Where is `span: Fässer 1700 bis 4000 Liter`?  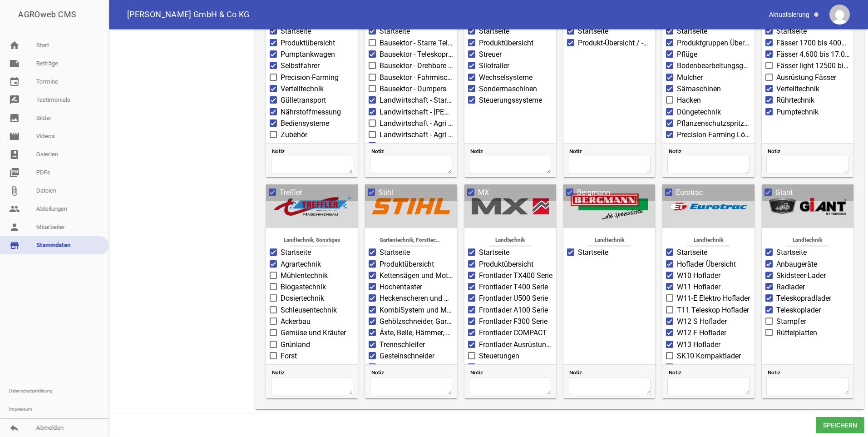
span: Fässer 1700 bis 4000 Liter is located at coordinates (813, 43).